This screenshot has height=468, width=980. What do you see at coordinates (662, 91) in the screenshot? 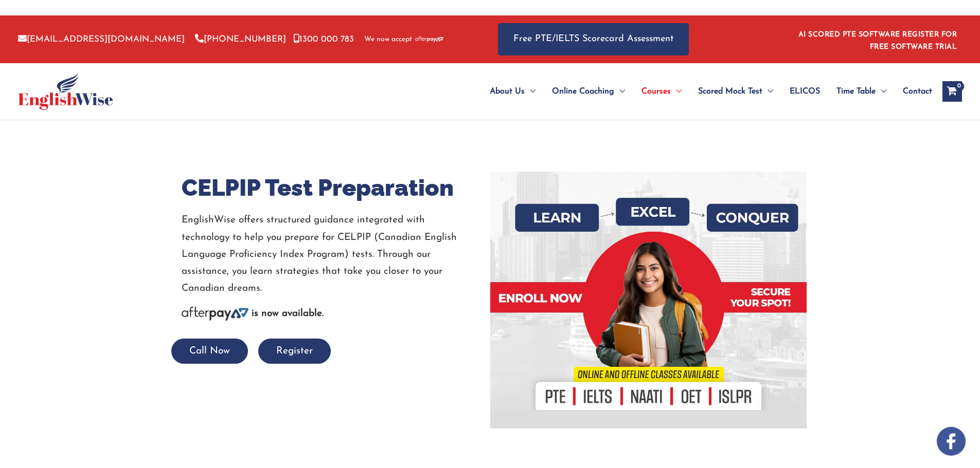
I see `a: CoursesMenu Toggle` at bounding box center [662, 91].